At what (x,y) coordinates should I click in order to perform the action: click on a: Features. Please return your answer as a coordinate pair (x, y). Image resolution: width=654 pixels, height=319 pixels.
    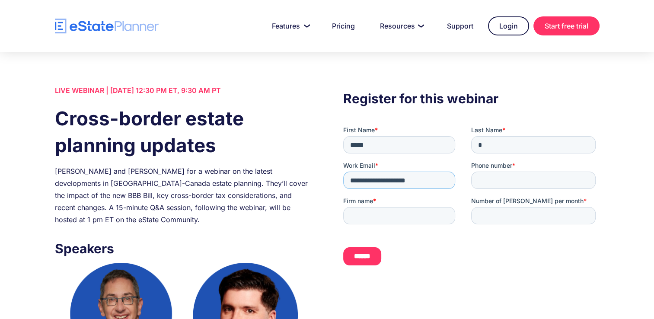
    Looking at the image, I should click on (289, 26).